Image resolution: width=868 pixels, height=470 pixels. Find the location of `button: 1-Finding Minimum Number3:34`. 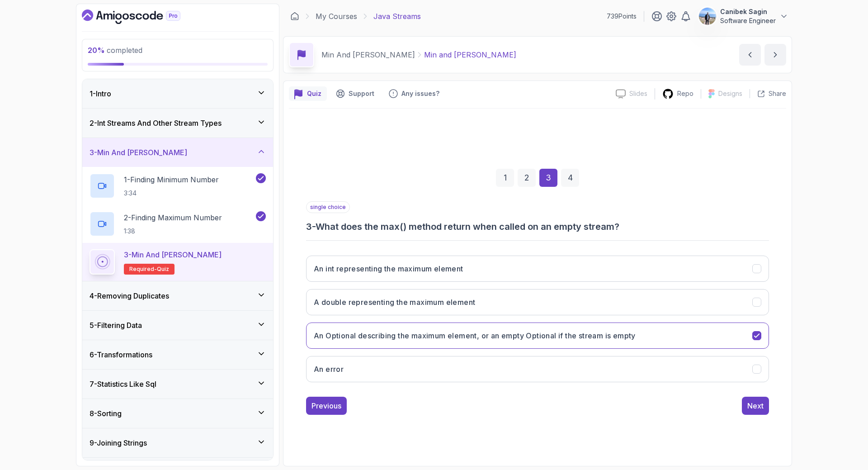

button: 1-Finding Minimum Number3:34 is located at coordinates (178, 186).